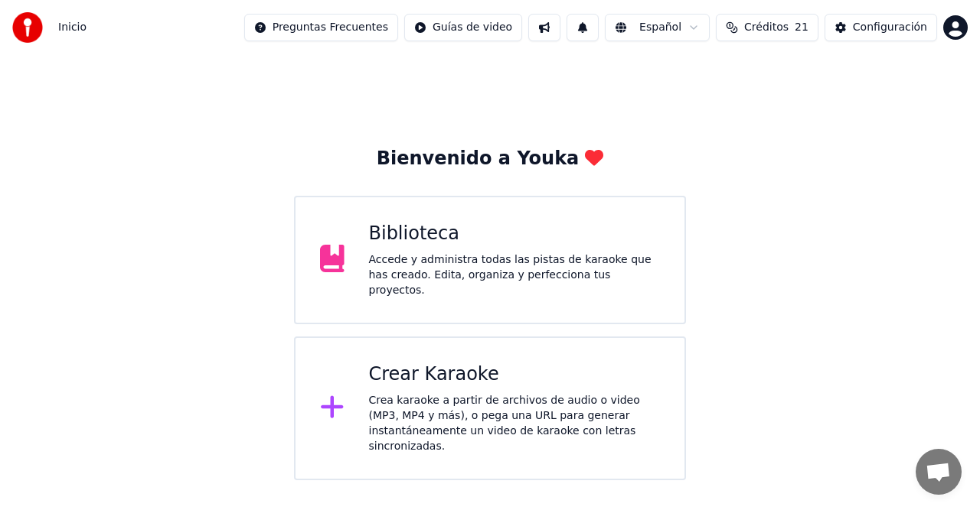  I want to click on div: Crea karaoke a partir de archivos de audio o video (MP3, MP4 y más), o pega una URL para generar ..., so click(514, 424).